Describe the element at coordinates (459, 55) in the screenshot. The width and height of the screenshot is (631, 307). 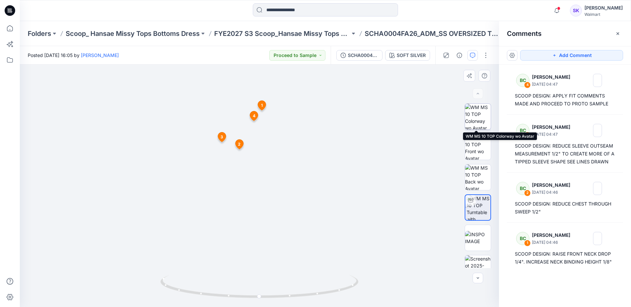
I see `button: Details` at that location.